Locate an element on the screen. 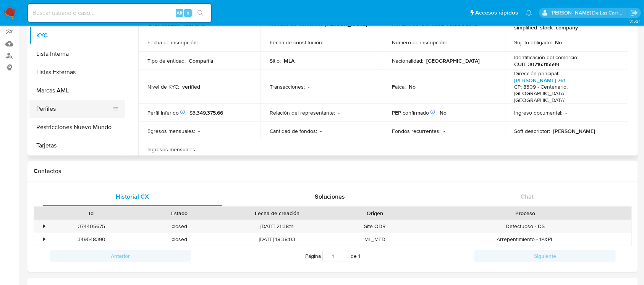  p: Sitio : is located at coordinates (275, 61).